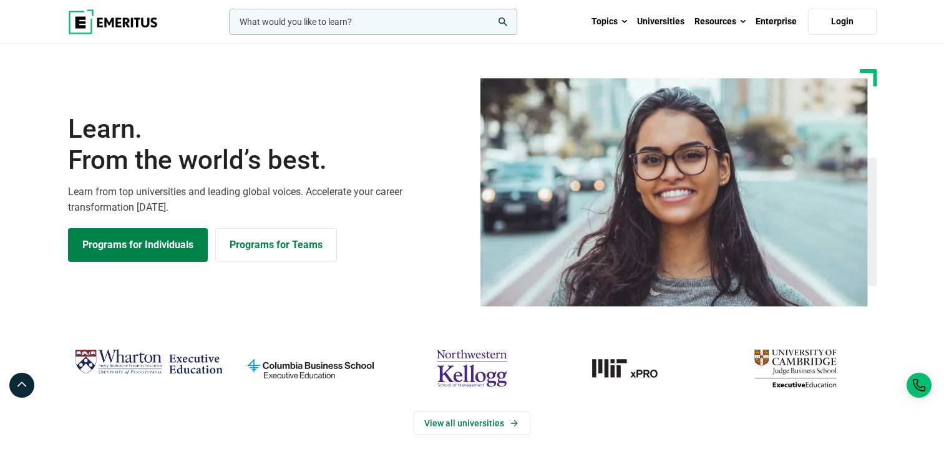 The image size is (944, 460). Describe the element at coordinates (674, 192) in the screenshot. I see `img: Learn from the world's best` at that location.